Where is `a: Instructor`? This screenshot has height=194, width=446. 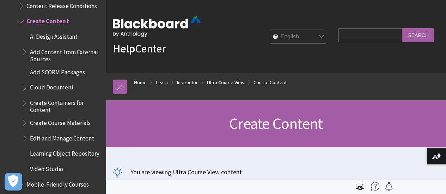
a: Instructor is located at coordinates (187, 82).